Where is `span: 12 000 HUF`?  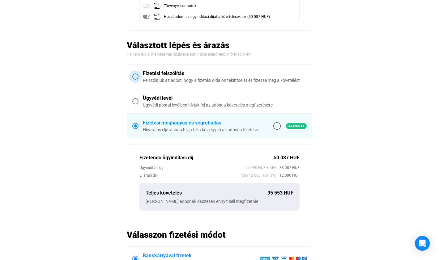 span: 12 000 HUF is located at coordinates (288, 176).